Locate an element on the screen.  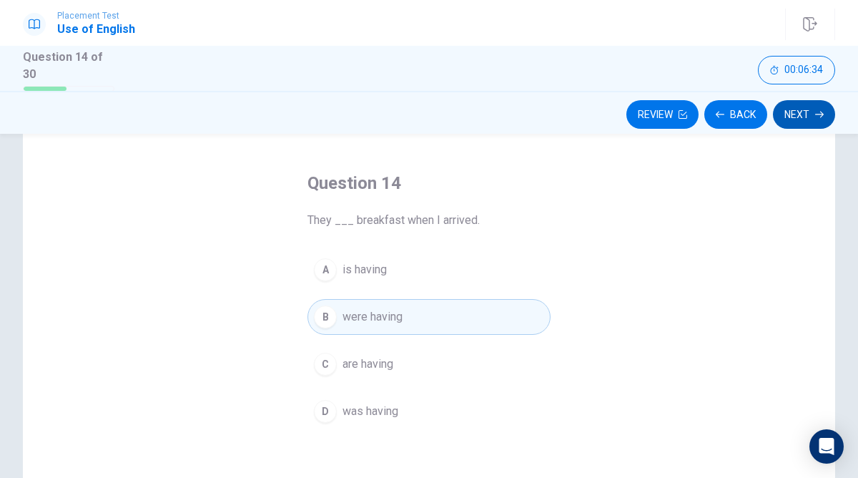
div: A is located at coordinates (325, 270).